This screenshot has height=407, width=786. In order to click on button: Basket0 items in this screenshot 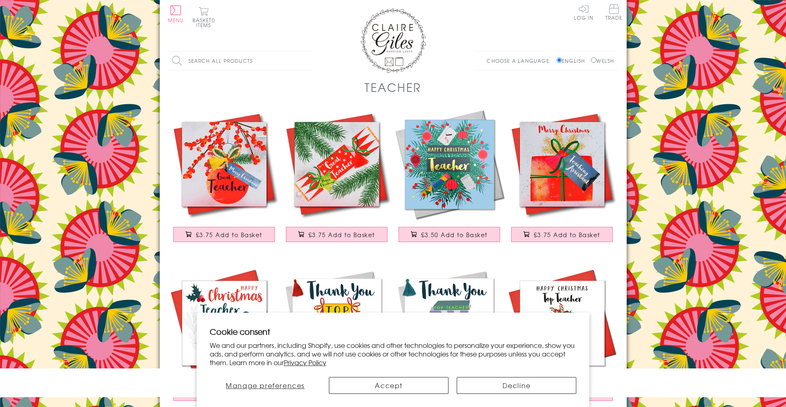, I will do `click(204, 17)`.